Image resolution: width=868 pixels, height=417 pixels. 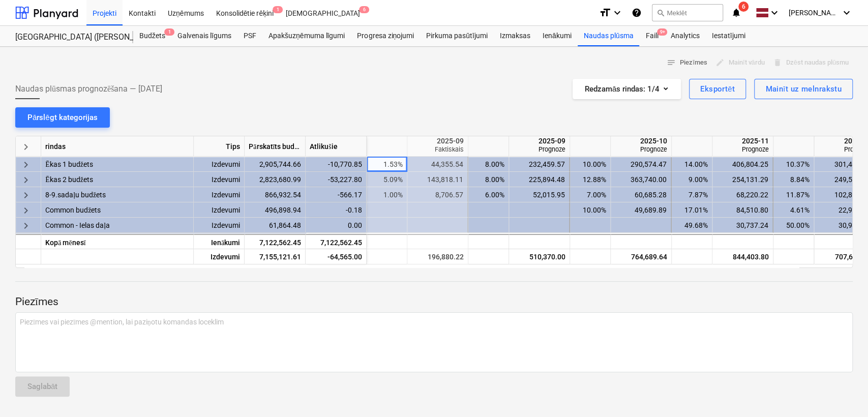 I want to click on div: 60,685.28, so click(x=641, y=195).